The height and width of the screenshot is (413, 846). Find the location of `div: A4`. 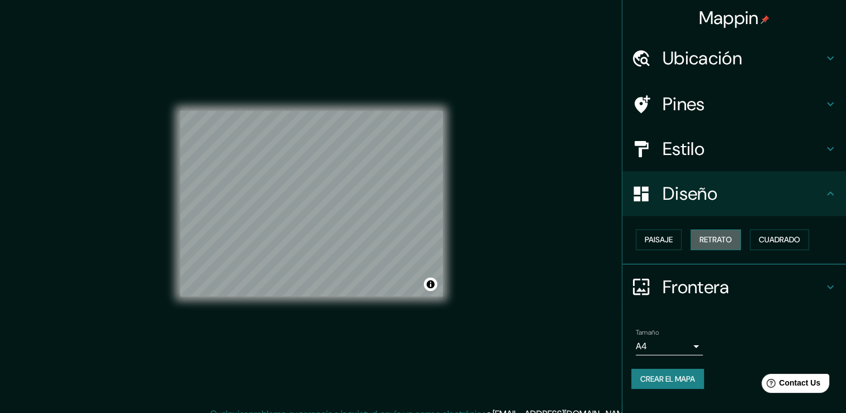

div: A4 is located at coordinates (669, 346).